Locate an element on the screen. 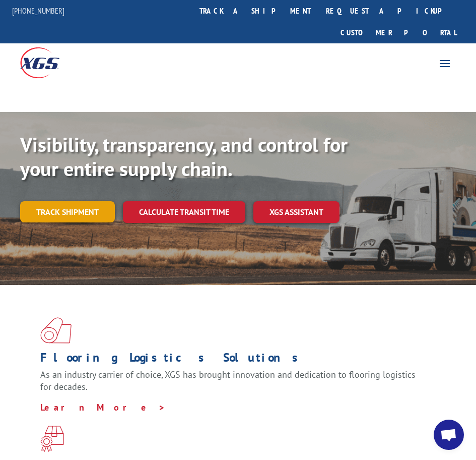  a: Customer Portal is located at coordinates (398, 33).